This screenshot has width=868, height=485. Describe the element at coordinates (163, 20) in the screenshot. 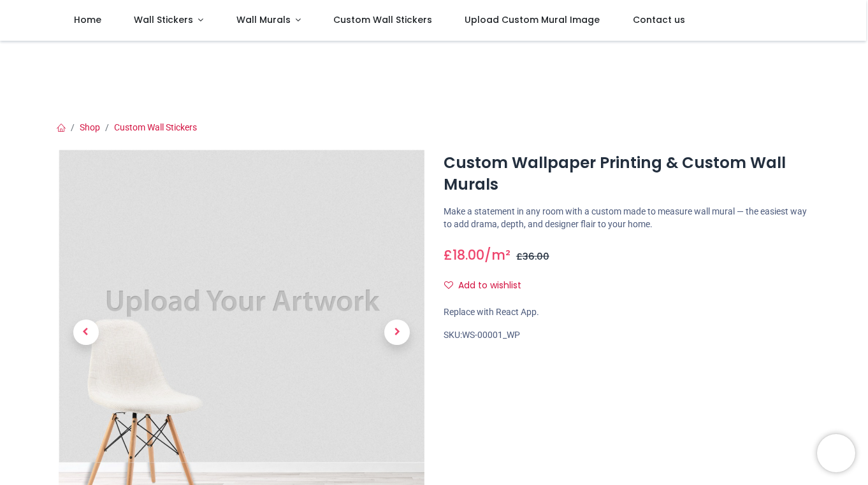

I see `span: Wall Stickers` at that location.